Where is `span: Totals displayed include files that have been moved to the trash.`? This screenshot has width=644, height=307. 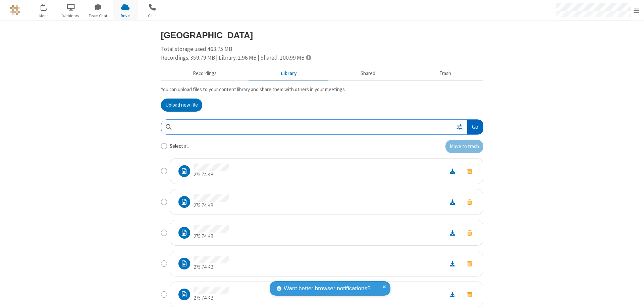
span: Totals displayed include files that have been moved to the trash. is located at coordinates (308, 57).